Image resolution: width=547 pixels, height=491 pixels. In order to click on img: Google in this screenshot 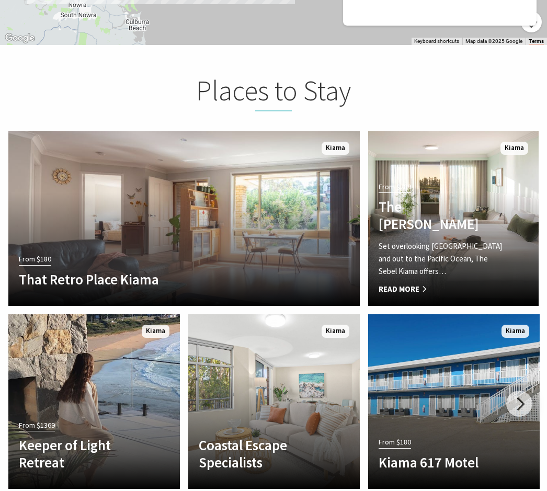, I will do `click(20, 38)`.